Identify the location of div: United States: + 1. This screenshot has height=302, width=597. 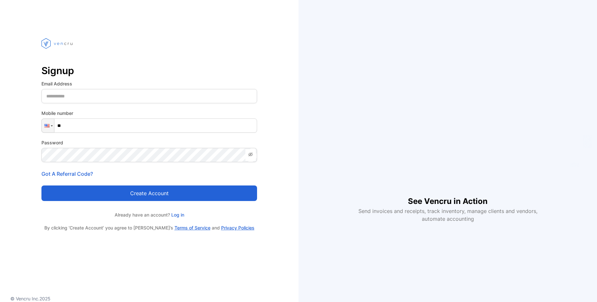
(48, 126).